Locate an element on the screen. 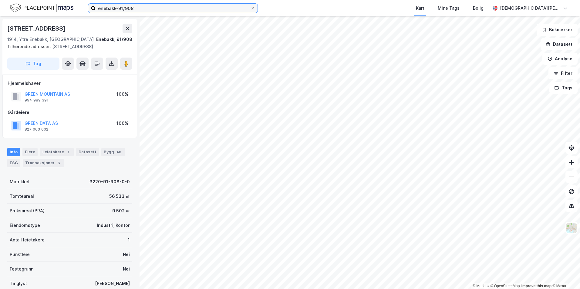  div: Eiere is located at coordinates (30, 152).